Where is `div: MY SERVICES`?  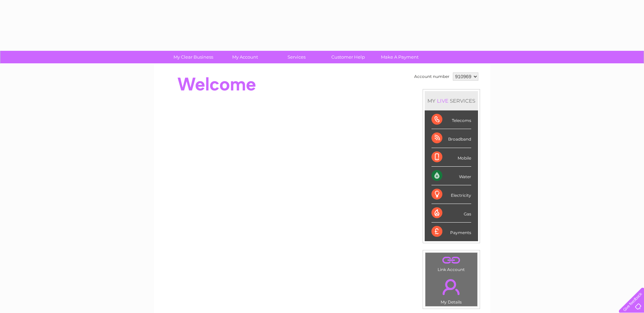 div: MY SERVICES is located at coordinates (451, 101).